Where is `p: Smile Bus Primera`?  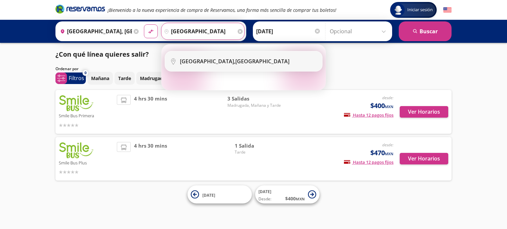 p: Smile Bus Primera is located at coordinates (86, 115).